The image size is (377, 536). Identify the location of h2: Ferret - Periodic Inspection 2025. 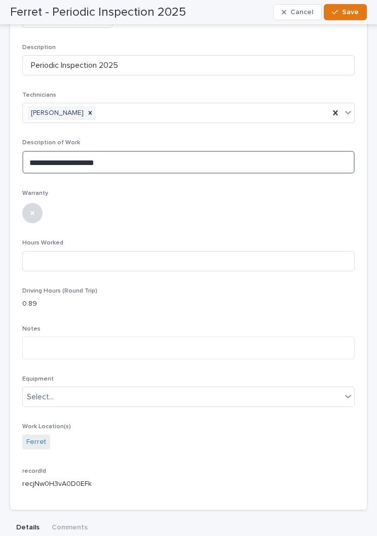
(98, 12).